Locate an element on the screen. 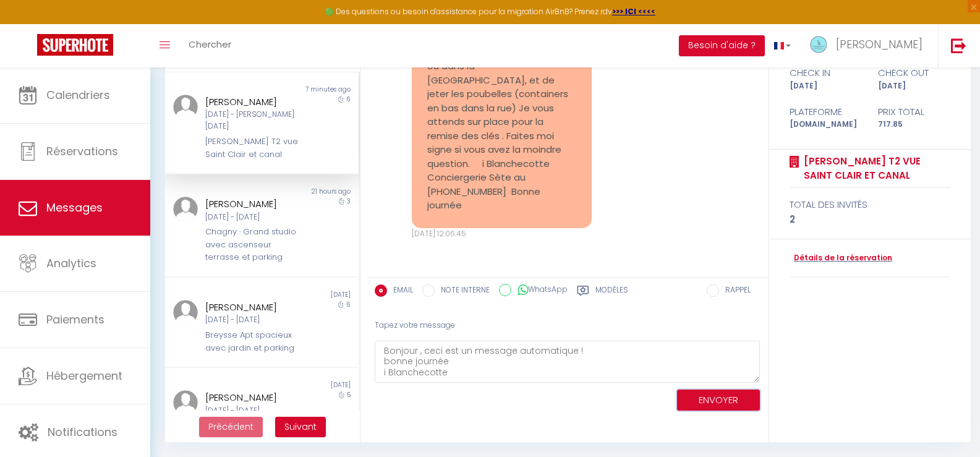 This screenshot has width=980, height=457. div: Breysse Apt spacieux avec jardin et parking is located at coordinates (253, 341).